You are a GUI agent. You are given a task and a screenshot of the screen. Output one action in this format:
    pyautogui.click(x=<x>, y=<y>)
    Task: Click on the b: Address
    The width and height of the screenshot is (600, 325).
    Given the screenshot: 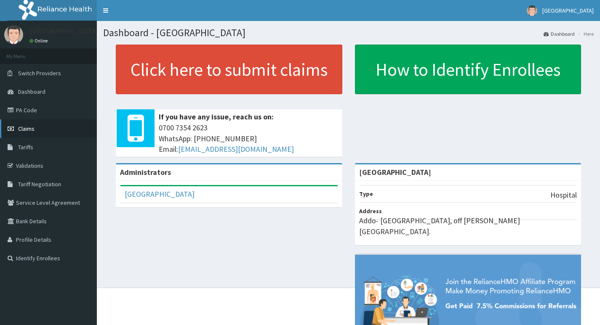 What is the action you would take?
    pyautogui.click(x=370, y=211)
    